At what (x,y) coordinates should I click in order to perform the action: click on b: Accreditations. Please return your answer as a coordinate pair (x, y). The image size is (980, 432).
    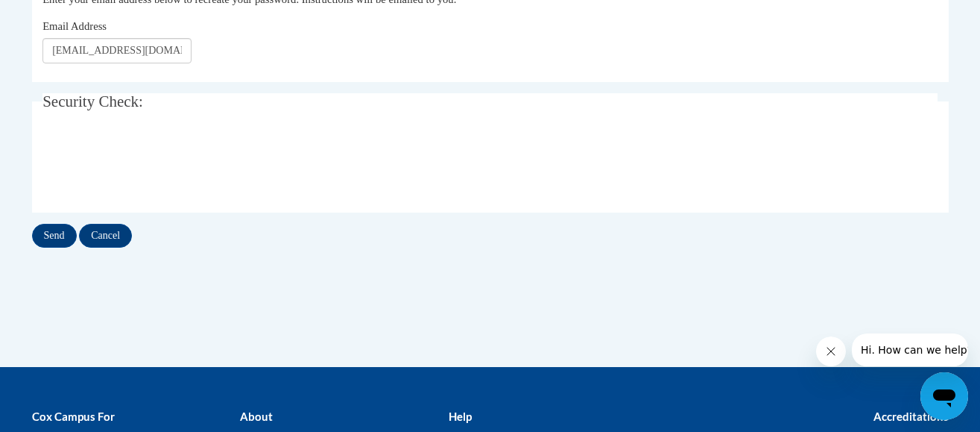
    Looking at the image, I should click on (911, 416).